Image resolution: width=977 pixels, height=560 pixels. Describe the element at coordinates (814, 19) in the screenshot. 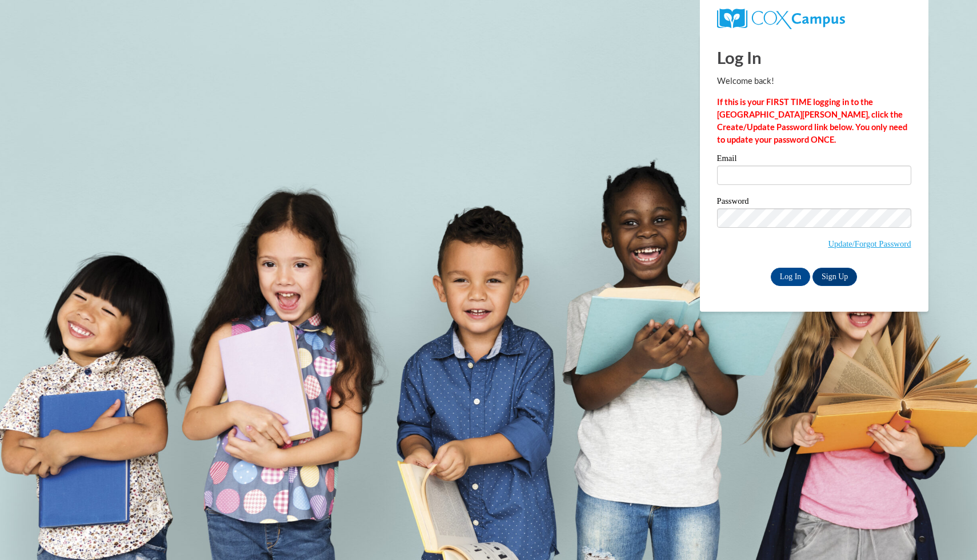

I see `a: COX Campus` at that location.